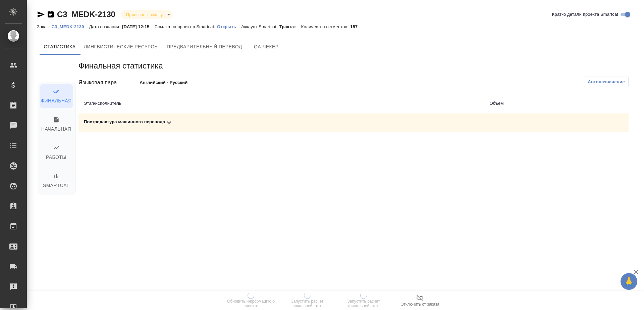 The height and width of the screenshot is (310, 644). I want to click on span: Smartcat, so click(56, 181).